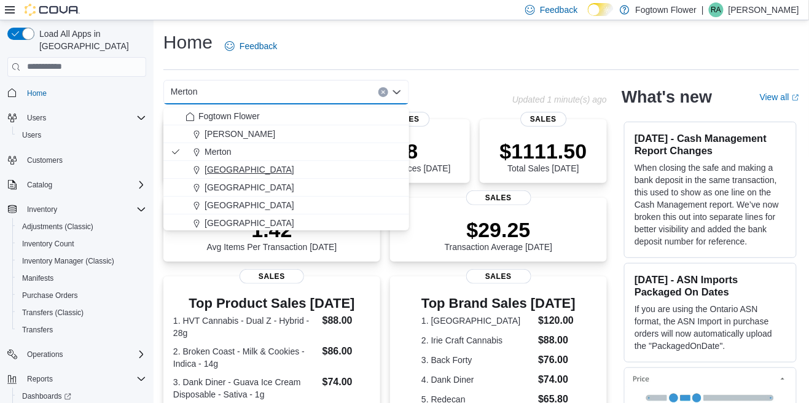  Describe the element at coordinates (795, 98) in the screenshot. I see `svg: External link` at that location.